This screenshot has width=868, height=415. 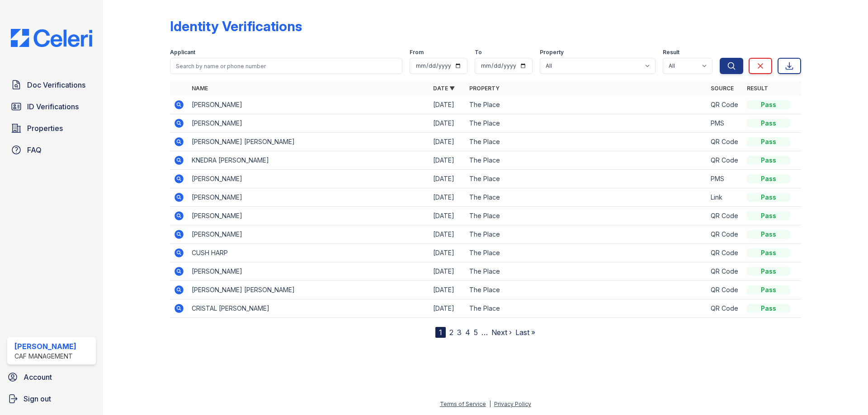 What do you see at coordinates (56, 85) in the screenshot?
I see `span: Doc Verifications` at bounding box center [56, 85].